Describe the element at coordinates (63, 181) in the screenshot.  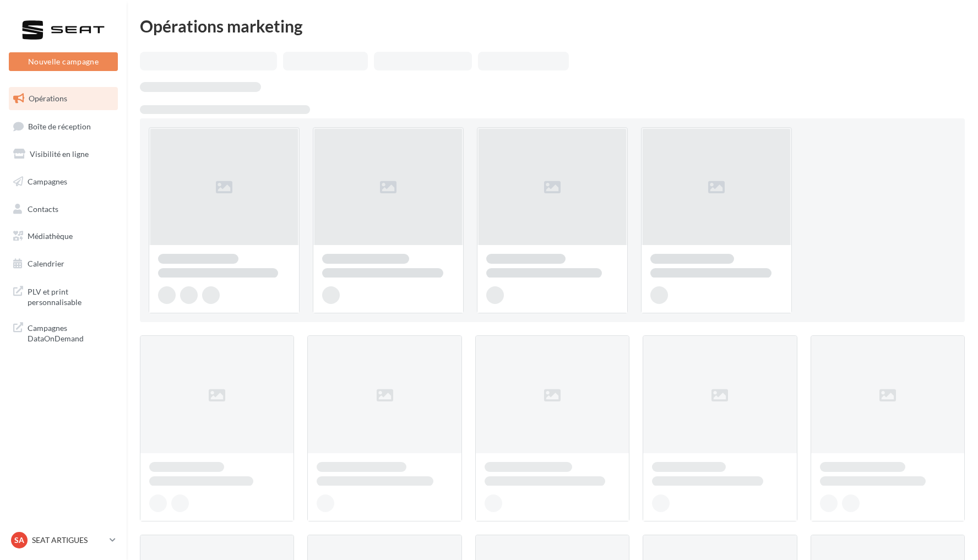
I see `a: Campagnes` at that location.